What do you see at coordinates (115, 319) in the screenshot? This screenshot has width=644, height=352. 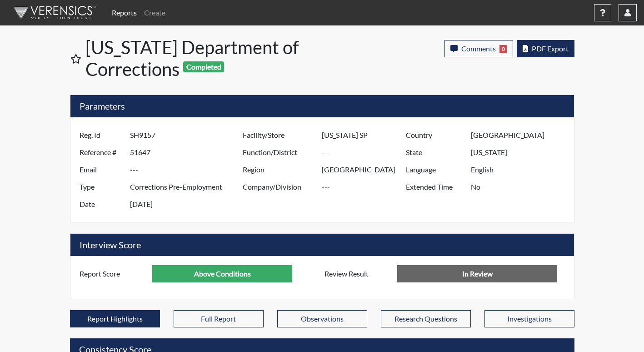 I see `button: Report Highlights` at bounding box center [115, 319].